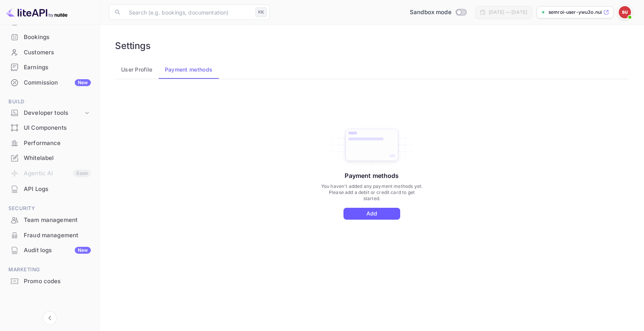 The height and width of the screenshot is (331, 644). I want to click on a: API Logs, so click(50, 188).